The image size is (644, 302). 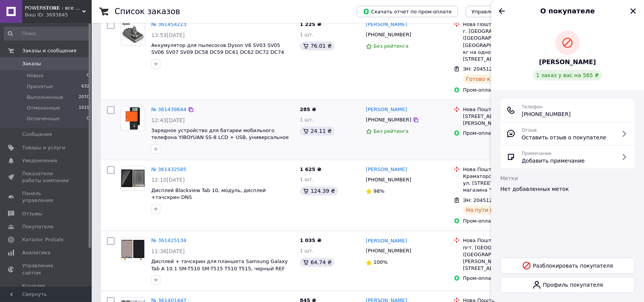 I want to click on span: Уведомления, so click(x=39, y=161).